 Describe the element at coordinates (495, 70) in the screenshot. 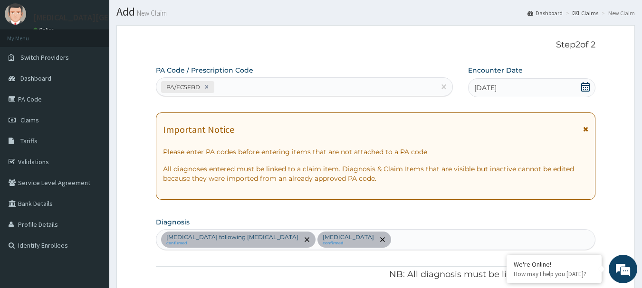

I see `label: Encounter Date` at that location.